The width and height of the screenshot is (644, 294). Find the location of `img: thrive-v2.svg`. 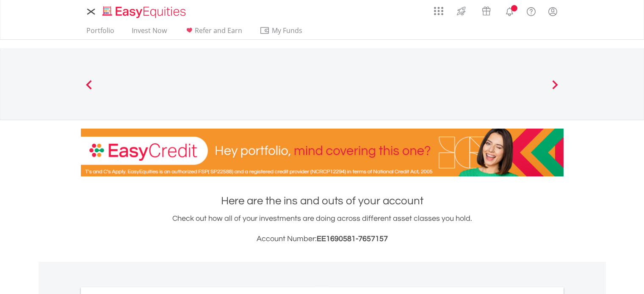

img: thrive-v2.svg is located at coordinates (461, 11).